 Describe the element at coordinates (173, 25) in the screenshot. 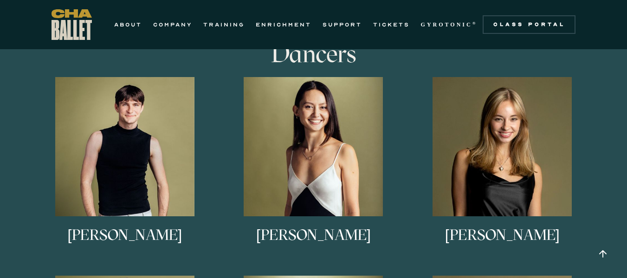

I see `a: COMPANY` at that location.